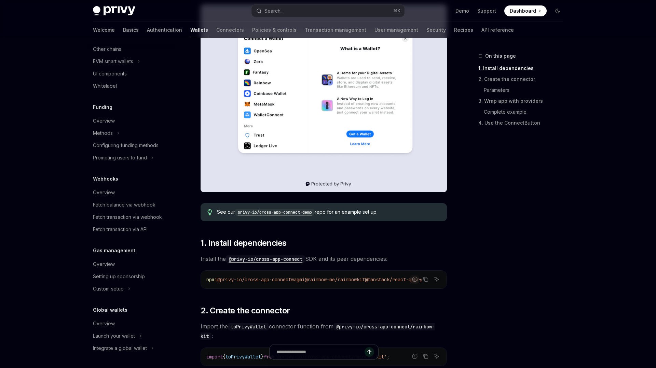 This screenshot has width=656, height=368. Describe the element at coordinates (108, 289) in the screenshot. I see `div: Custom setup` at that location.